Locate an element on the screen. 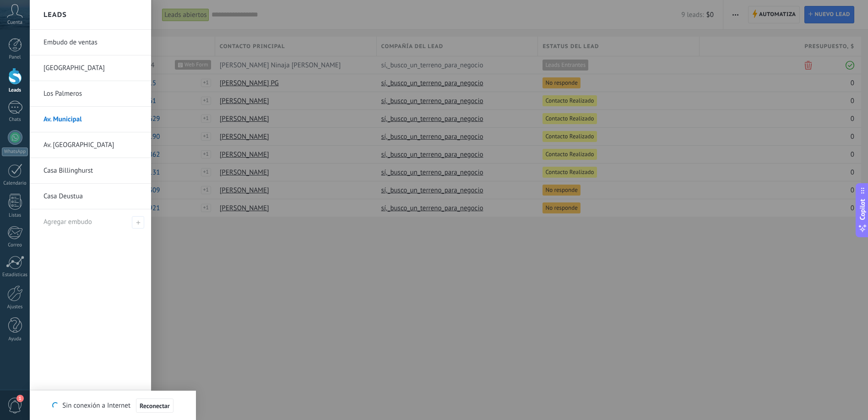 This screenshot has height=420, width=868. div: Estadísticas is located at coordinates (15, 275).